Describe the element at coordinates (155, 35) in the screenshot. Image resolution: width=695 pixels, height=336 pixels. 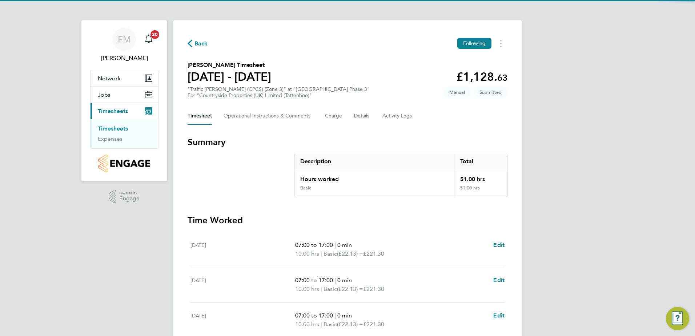
I see `span: 20` at that location.